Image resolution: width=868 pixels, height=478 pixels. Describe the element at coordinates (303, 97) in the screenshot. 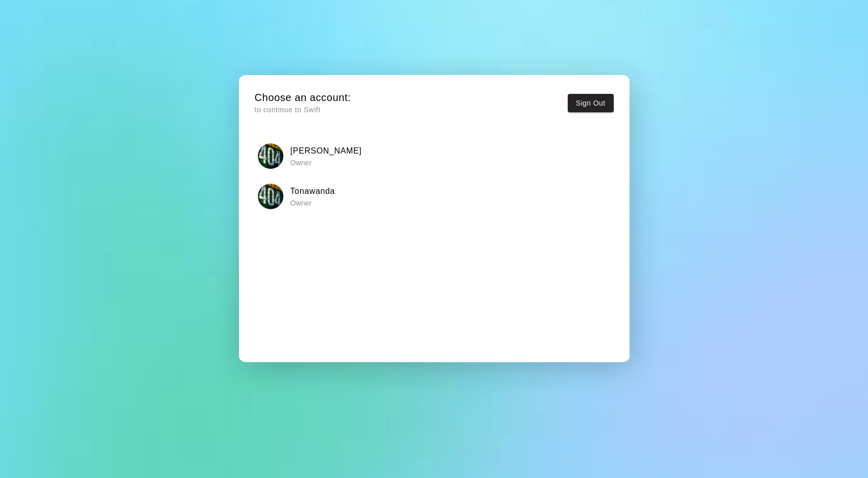

I see `h5: Choose an account:` at that location.